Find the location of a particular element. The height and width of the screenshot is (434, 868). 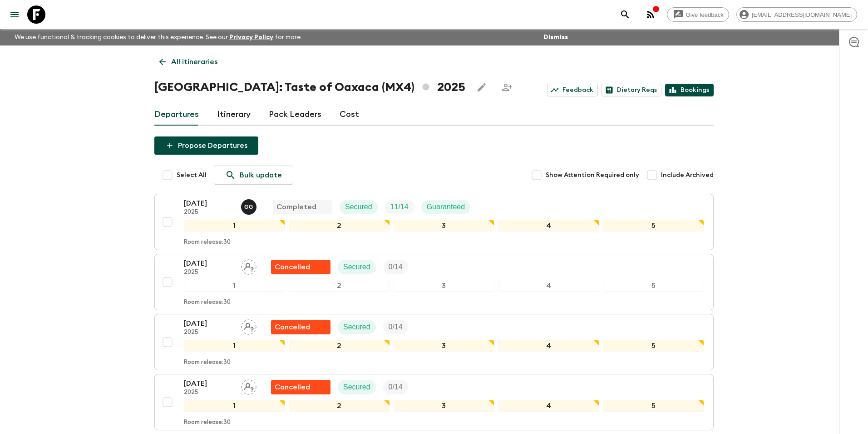

p: 11 / 14 is located at coordinates (400, 207).